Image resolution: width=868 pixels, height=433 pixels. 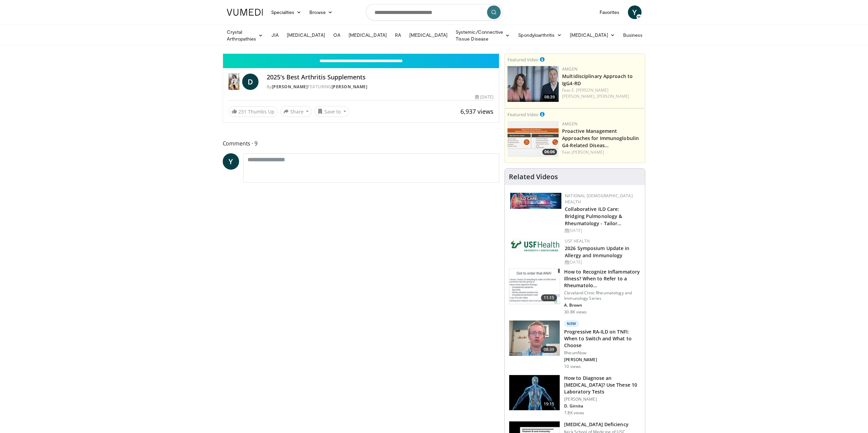 What do you see at coordinates (575, 312) in the screenshot?
I see `p: 30.8K views` at bounding box center [575, 312].